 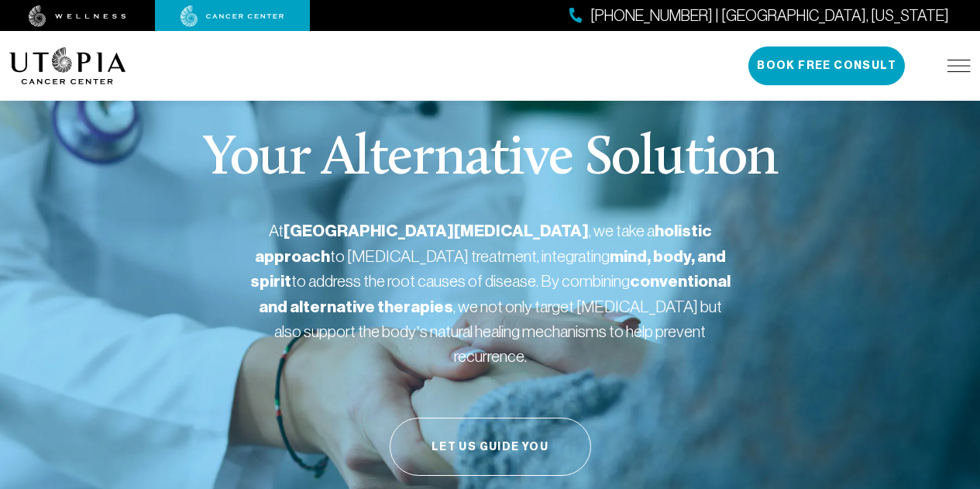 I want to click on strong: conventional and alternative therapies, so click(x=495, y=294).